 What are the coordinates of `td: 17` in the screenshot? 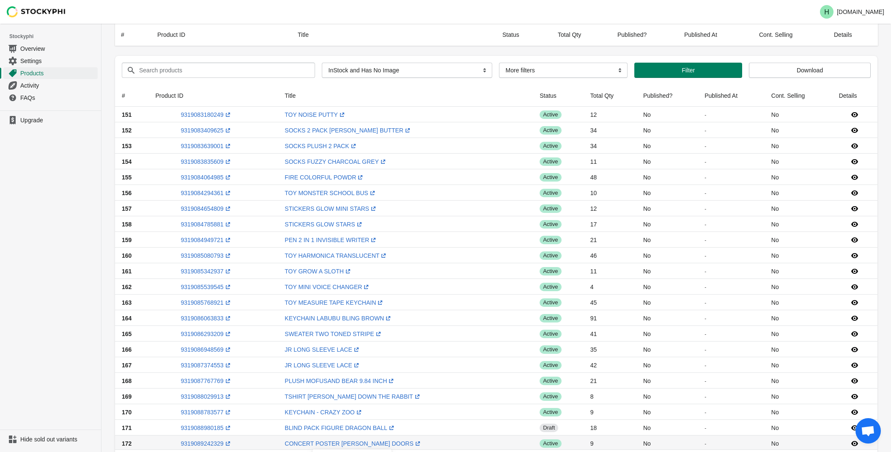 It's located at (610, 224).